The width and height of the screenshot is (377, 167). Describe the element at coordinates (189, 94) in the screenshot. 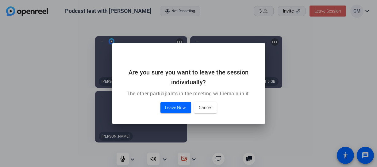

I see `p: The other participants in the meeting will remain in it.` at that location.